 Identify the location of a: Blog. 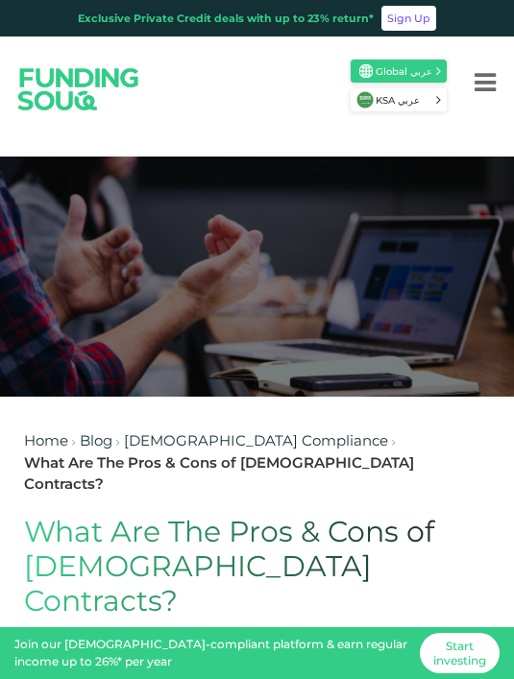
(96, 440).